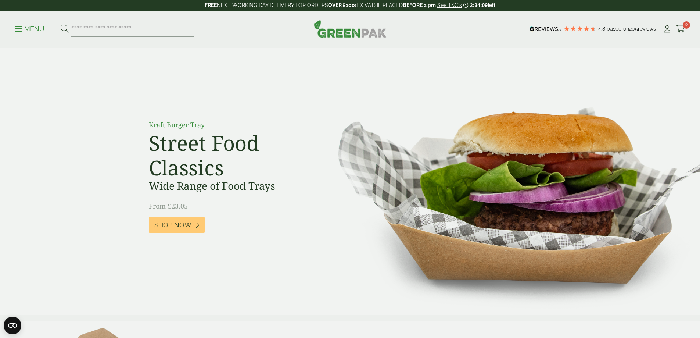 The width and height of the screenshot is (700, 338). Describe the element at coordinates (667, 29) in the screenshot. I see `i: My Account` at that location.